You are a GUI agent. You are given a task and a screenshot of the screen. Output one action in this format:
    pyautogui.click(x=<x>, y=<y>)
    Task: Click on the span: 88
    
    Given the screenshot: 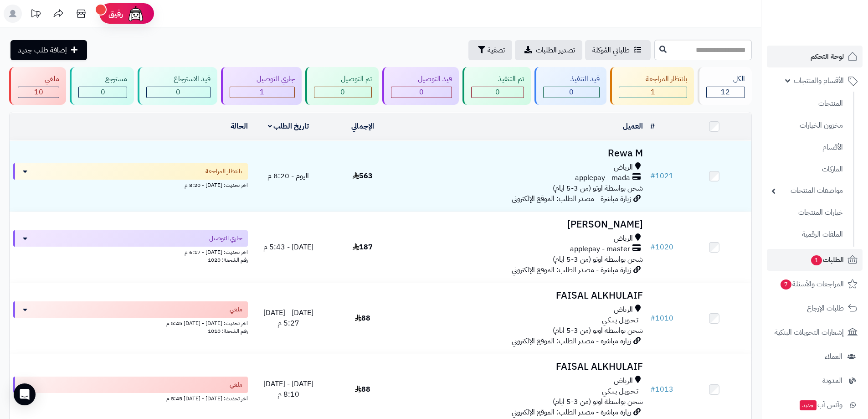 What is the action you would take?
    pyautogui.click(x=363, y=318)
    